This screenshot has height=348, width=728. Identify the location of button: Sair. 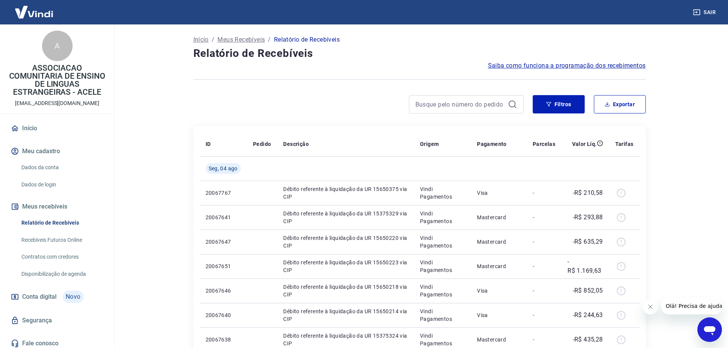
(705, 12).